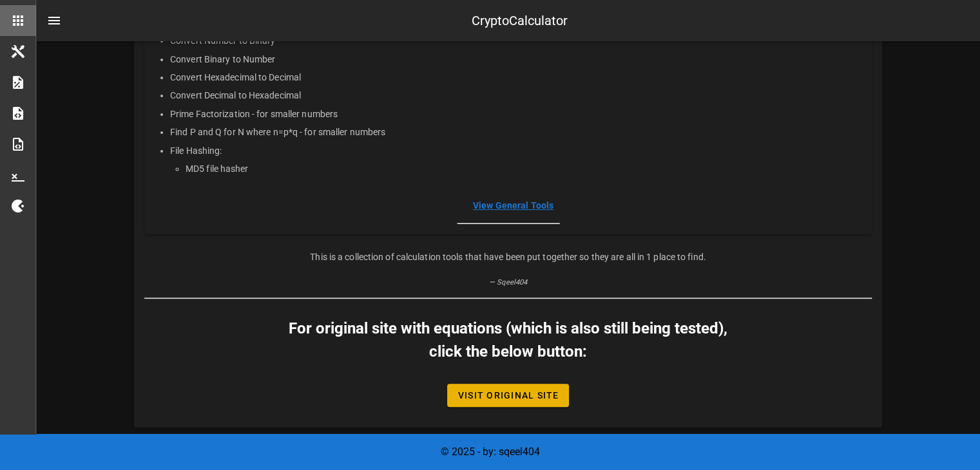 This screenshot has width=980, height=470. Describe the element at coordinates (508, 282) in the screenshot. I see `small: — Sqeel404` at that location.